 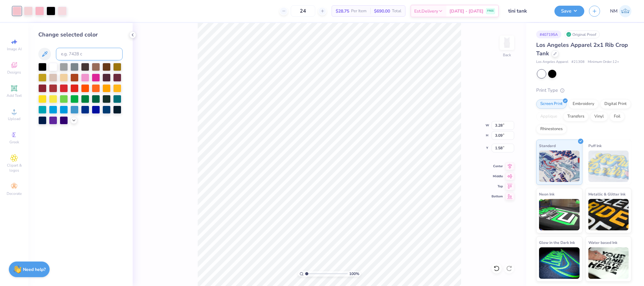 What do you see at coordinates (607, 194) in the screenshot?
I see `span: Metallic & Glitter Ink` at bounding box center [607, 194].